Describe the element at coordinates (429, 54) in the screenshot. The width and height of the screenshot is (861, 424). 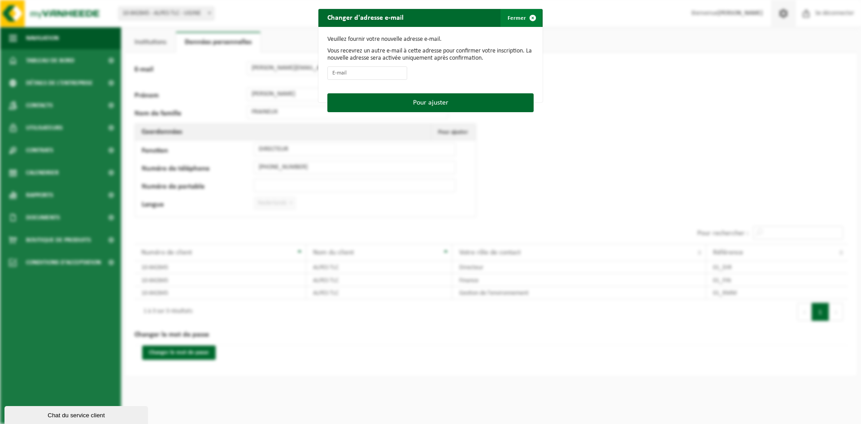
I see `font: Vous recevrez un autre e-mail à cette adresse pour confirmer votre inscription. La nouvelle adres...` at that location.